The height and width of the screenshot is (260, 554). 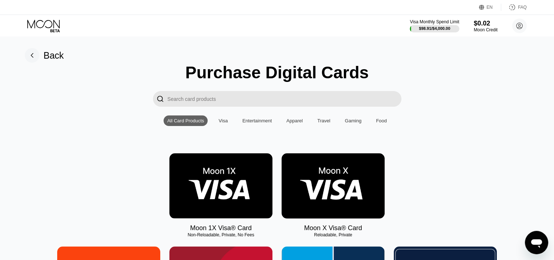 I want to click on div: Visa, so click(x=223, y=121).